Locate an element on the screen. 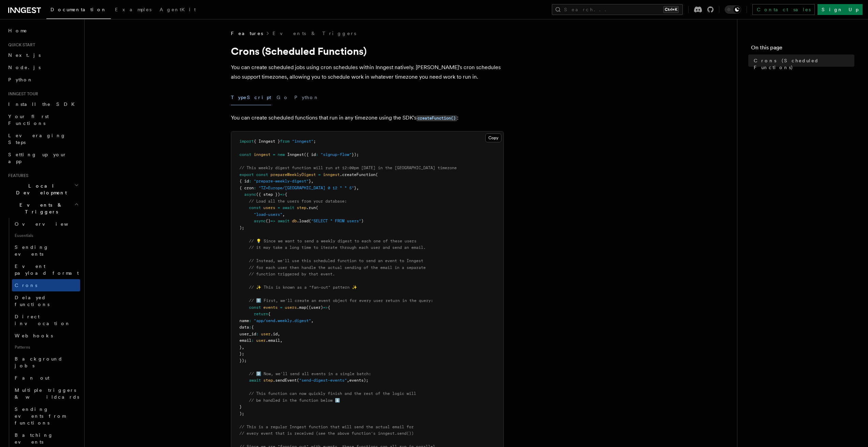 The height and width of the screenshot is (447, 868). span: prepareWeeklyDigest is located at coordinates (292, 175).